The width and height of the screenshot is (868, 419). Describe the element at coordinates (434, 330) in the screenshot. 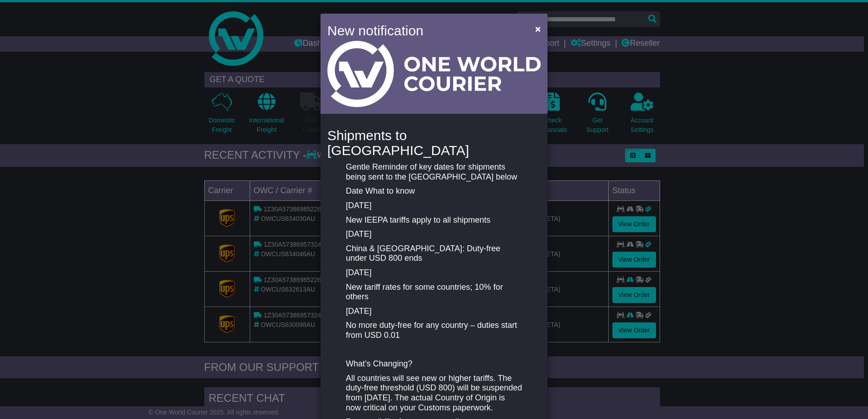

I see `p: No more duty-free for any country – duties start from USD 0.01` at that location.